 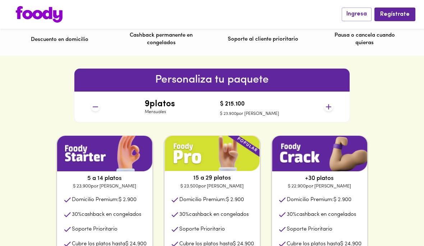 I want to click on h4: $ 215.100, so click(x=249, y=105).